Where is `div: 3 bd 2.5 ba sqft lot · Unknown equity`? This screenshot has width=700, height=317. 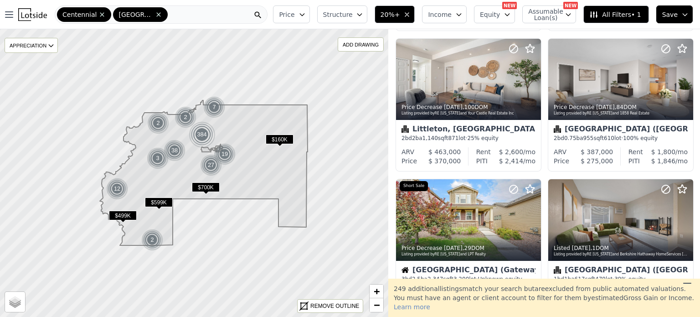 div: 3 bd 2.5 ba sqft lot · Unknown equity is located at coordinates (469, 279).